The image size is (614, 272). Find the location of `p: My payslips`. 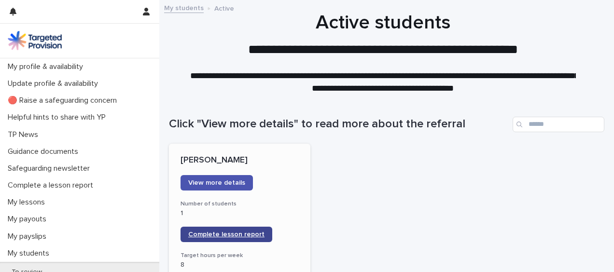

p: My payslips is located at coordinates (29, 237).